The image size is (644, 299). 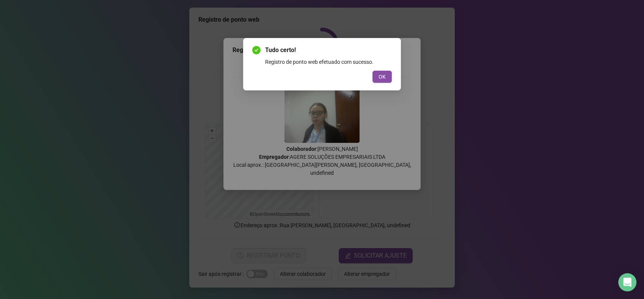 What do you see at coordinates (256, 50) in the screenshot?
I see `span: check-circle` at bounding box center [256, 50].